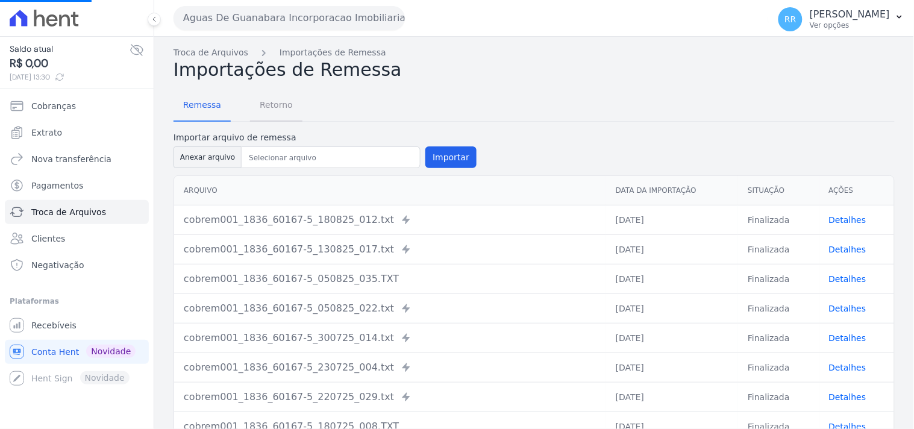 This screenshot has height=429, width=914. Describe the element at coordinates (69, 49) in the screenshot. I see `span: Saldo atual` at that location.